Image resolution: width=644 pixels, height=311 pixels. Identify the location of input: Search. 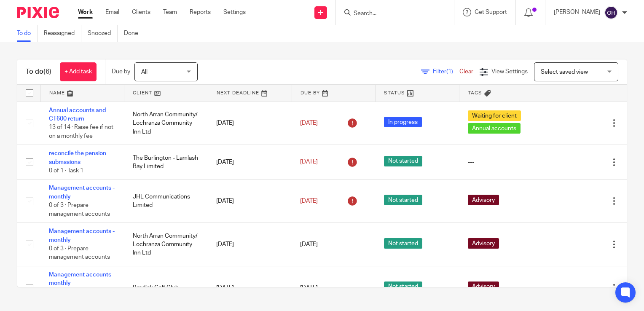
(391, 14).